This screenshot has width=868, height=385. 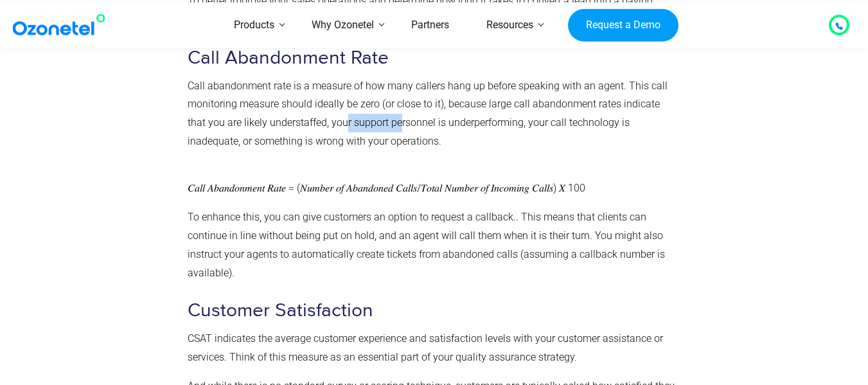 I want to click on span: 𝐶𝑎𝑙𝑙 𝐴𝑏𝑎𝑛𝑑𝑜𝑛𝑚𝑒𝑛𝑡 𝑅𝑎𝑡𝑒 = (𝑁𝑢𝑚𝑏𝑒𝑟 𝑜𝑓 𝐴𝑏𝑎𝑛𝑑𝑜𝑛𝑒𝑑 𝐶𝑎𝑙𝑙𝑠/𝑇𝑜𝑡𝑎𝑙 𝑁𝑢𝑚𝑏𝑒𝑟 𝑜𝑓 𝐼𝑛𝑐𝑜𝑚𝑖𝑛𝑔 𝐶𝑎𝑙𝑙𝑠) 𝑋 100, so click(x=386, y=188).